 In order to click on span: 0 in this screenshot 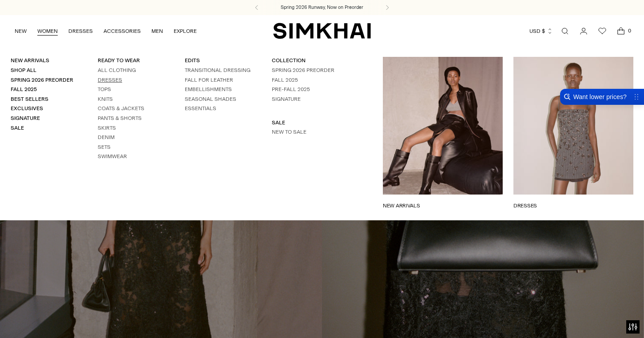, I will do `click(630, 30)`.